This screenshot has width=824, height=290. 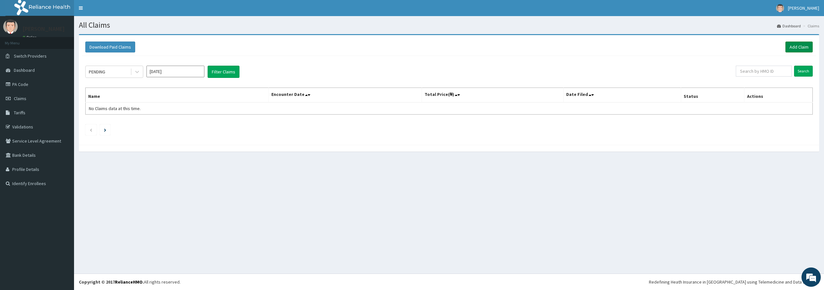 I want to click on a: RelianceHMO, so click(x=129, y=282).